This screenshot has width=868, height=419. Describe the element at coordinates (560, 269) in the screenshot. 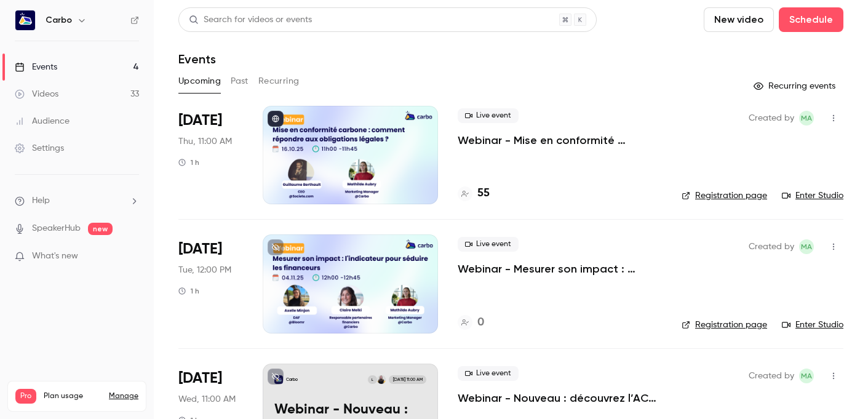

I see `p: Webinar - Mesurer son impact : l'indicateur pour séduire les financeurs` at that location.